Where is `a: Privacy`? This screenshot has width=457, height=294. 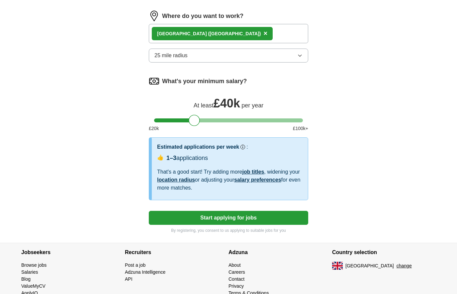
a: Privacy is located at coordinates (236, 286).